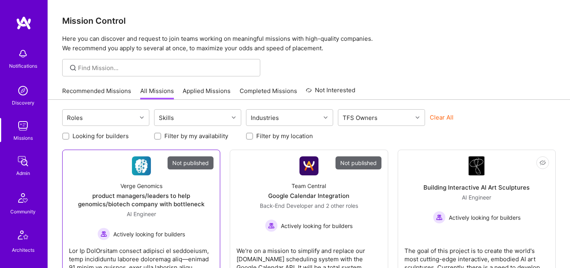 The height and width of the screenshot is (268, 570). What do you see at coordinates (23, 173) in the screenshot?
I see `div: Admin` at bounding box center [23, 173].